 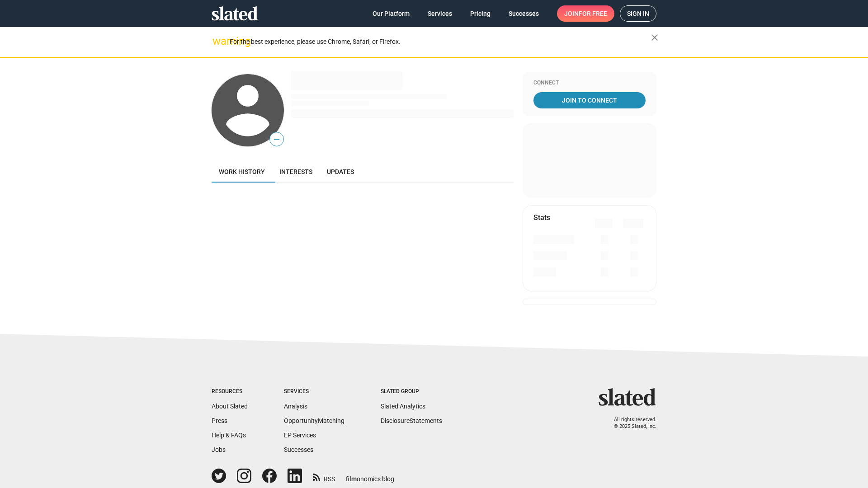 What do you see at coordinates (295, 406) in the screenshot?
I see `a: Analysis` at bounding box center [295, 406].